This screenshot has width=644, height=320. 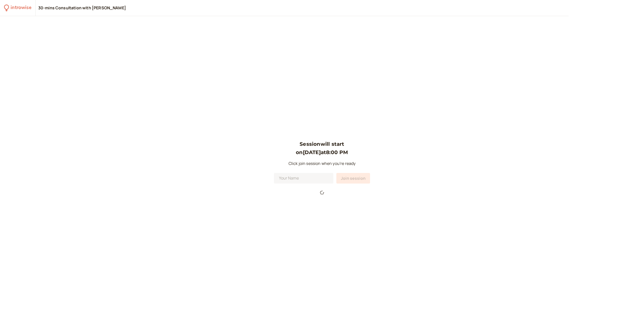 I want to click on button: Join session, so click(x=353, y=179).